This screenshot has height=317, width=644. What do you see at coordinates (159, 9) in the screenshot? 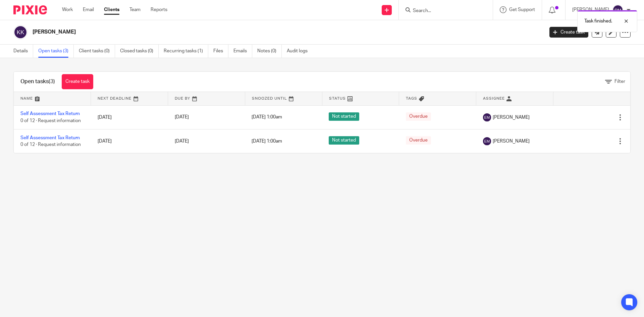
I see `a: Reports` at bounding box center [159, 9].